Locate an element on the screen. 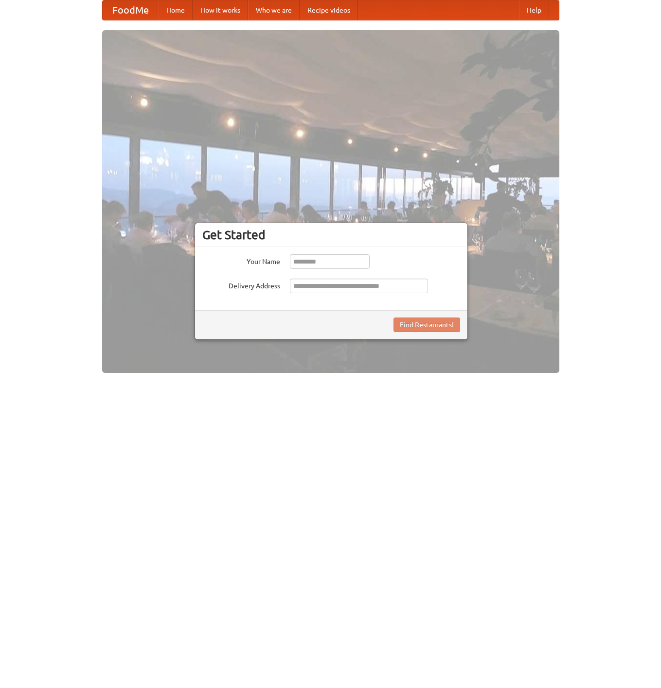  button: Find Restaurants! is located at coordinates (426, 325).